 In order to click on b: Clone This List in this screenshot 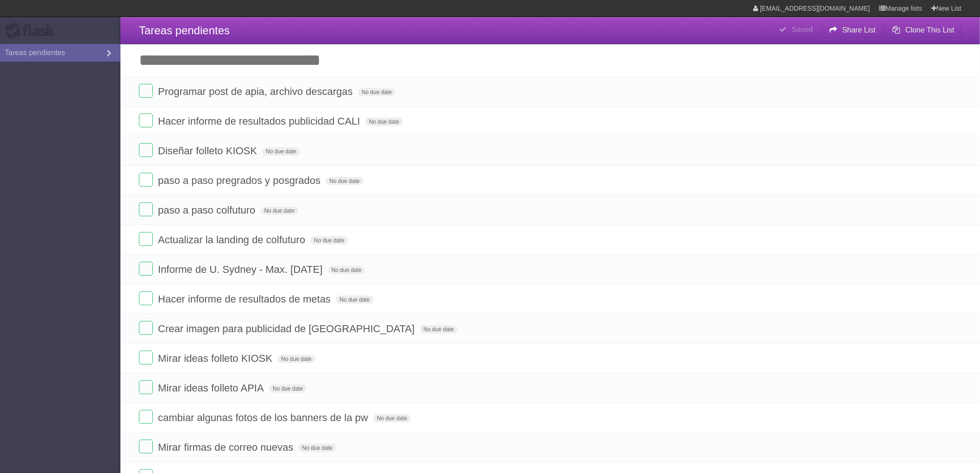, I will do `click(930, 30)`.